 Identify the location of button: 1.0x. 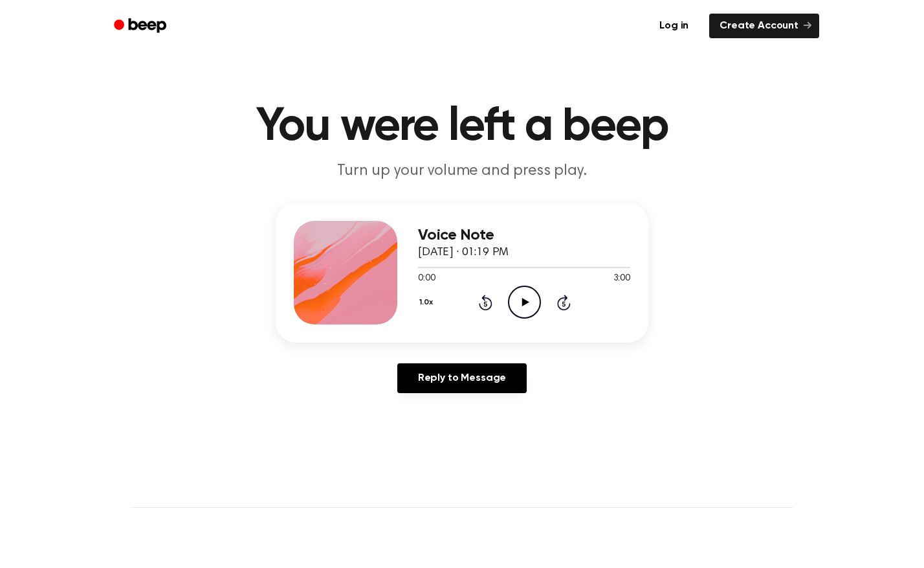
(428, 302).